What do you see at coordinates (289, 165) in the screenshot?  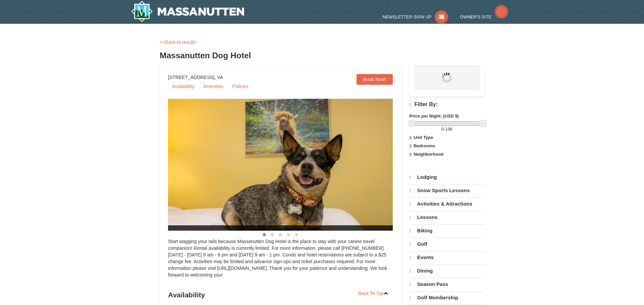 I see `img: 27428181-5-81c892a3.jpg` at bounding box center [289, 165].